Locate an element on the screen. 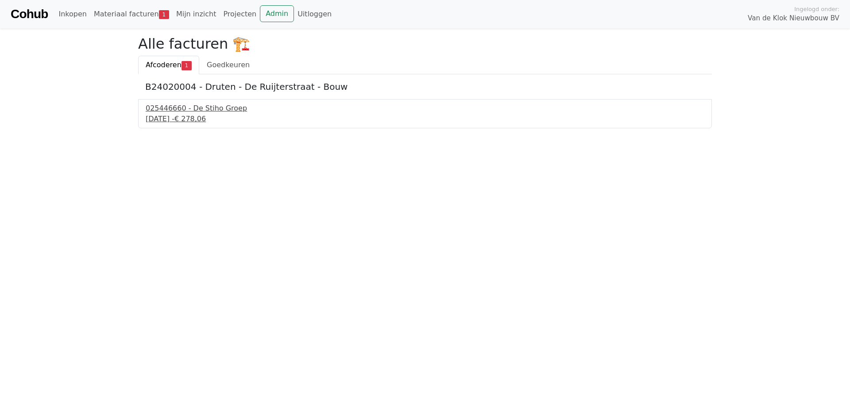 The image size is (850, 403). a: Goedkeuren is located at coordinates (228, 65).